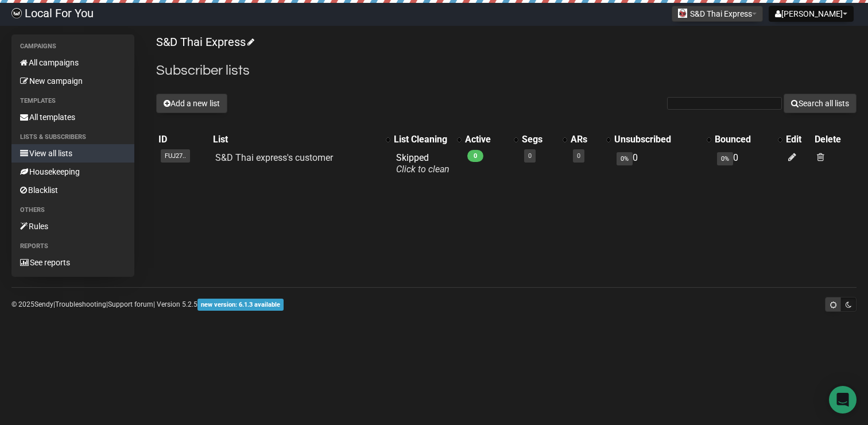  Describe the element at coordinates (586, 140) in the screenshot. I see `div: ARs` at that location.